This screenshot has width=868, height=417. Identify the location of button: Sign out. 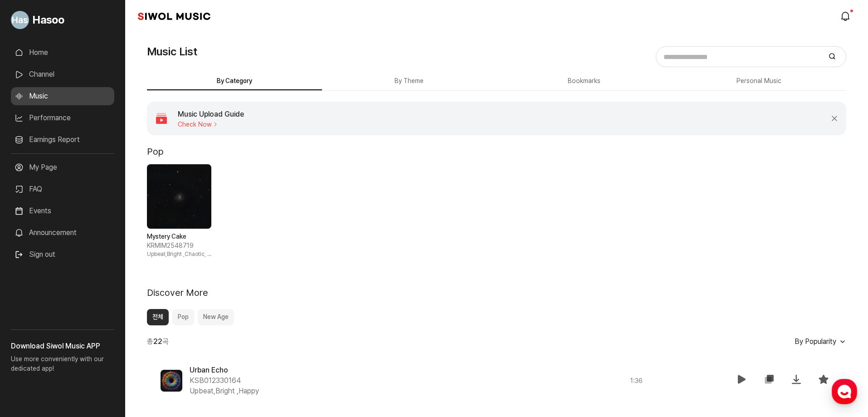
(35, 254).